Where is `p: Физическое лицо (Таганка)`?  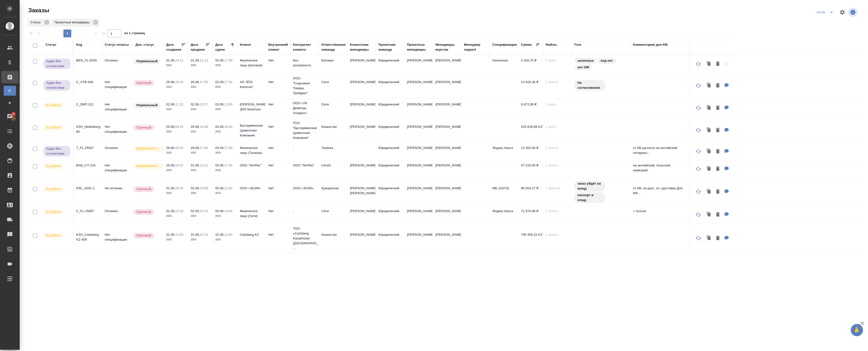 p: Физическое лицо (Таганка) is located at coordinates (252, 151).